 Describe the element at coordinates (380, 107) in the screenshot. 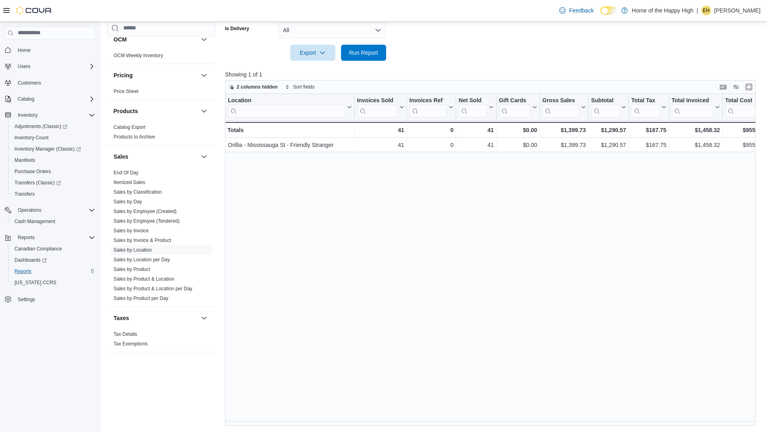

I see `button: Invoices Sold` at that location.